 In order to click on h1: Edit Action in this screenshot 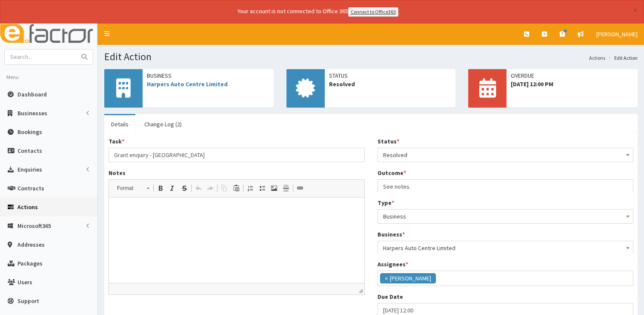, I will do `click(371, 57)`.